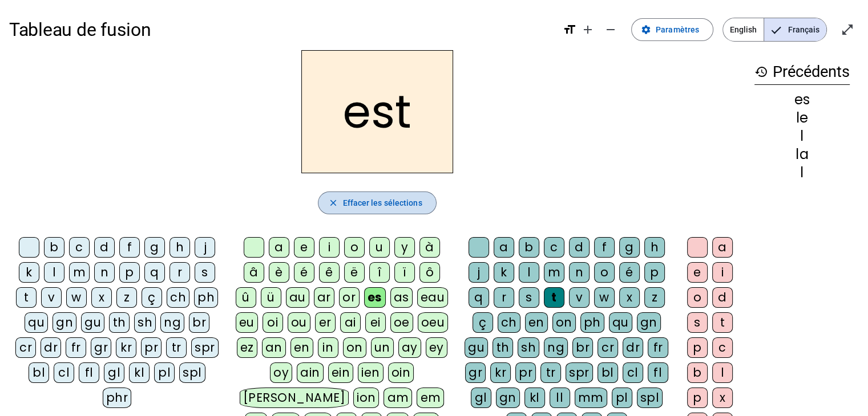  Describe the element at coordinates (591, 398) in the screenshot. I see `div: mm` at that location.